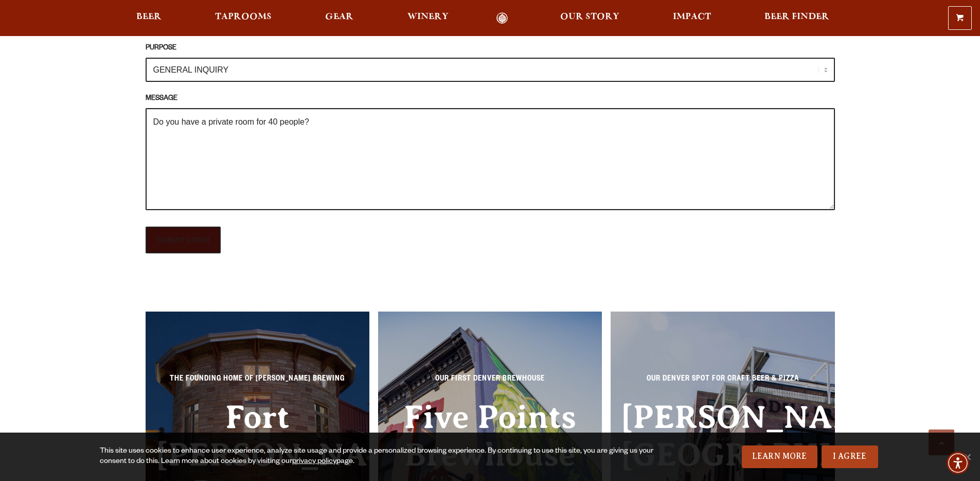 Image resolution: width=980 pixels, height=481 pixels. I want to click on span: Gear, so click(339, 17).